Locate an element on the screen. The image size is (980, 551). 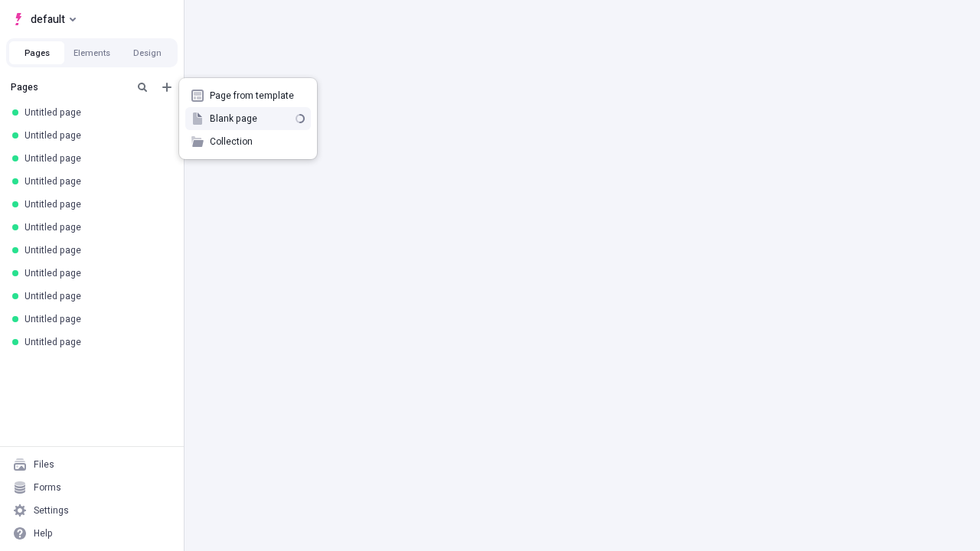
span: Page from template is located at coordinates (258, 96).